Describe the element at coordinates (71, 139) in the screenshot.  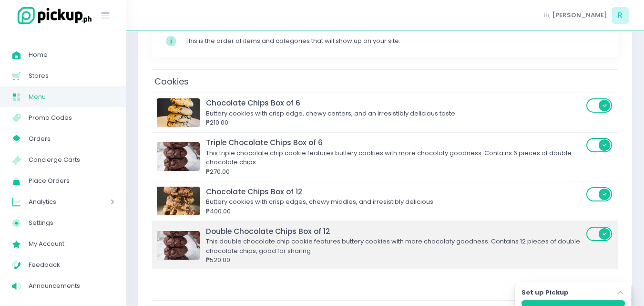
I see `span: Orders` at that location.